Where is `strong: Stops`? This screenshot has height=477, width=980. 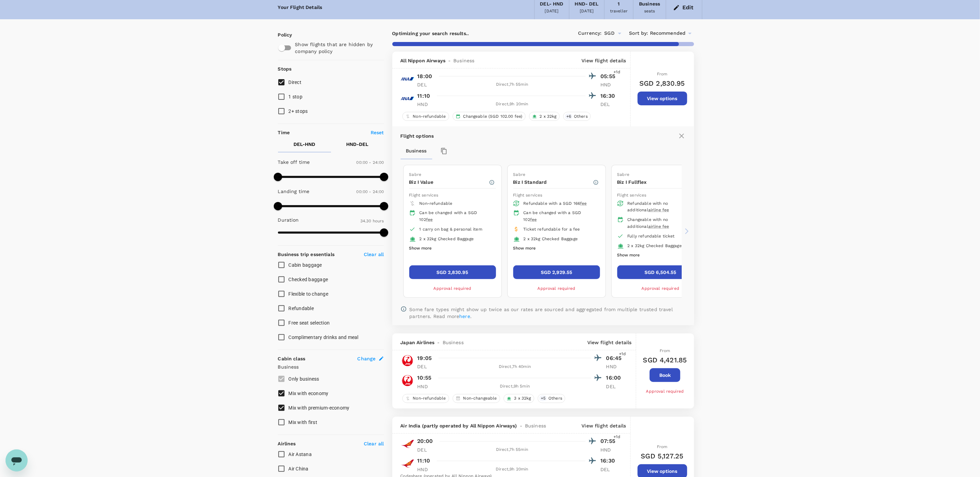
strong: Stops is located at coordinates (285, 69).